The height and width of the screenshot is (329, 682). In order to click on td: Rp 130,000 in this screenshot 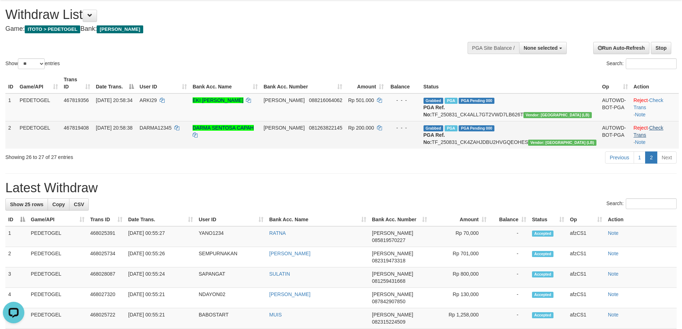, I will do `click(460, 298)`.